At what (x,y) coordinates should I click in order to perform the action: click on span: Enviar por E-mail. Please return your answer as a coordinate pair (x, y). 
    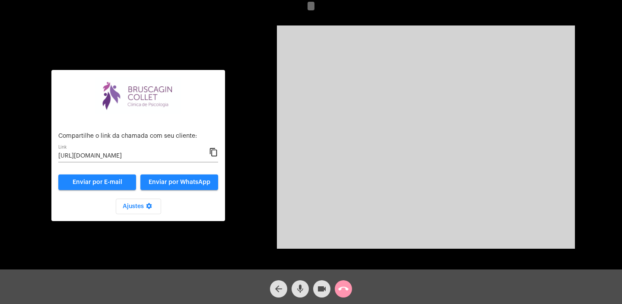
    Looking at the image, I should click on (97, 182).